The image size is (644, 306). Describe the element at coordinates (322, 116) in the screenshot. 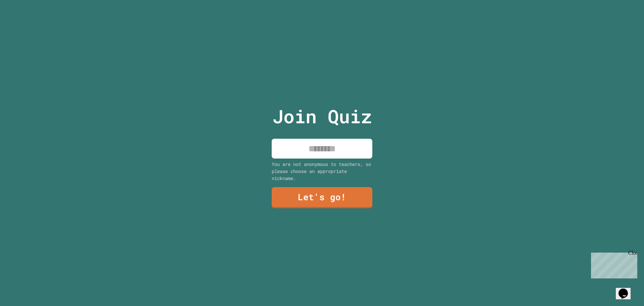

I see `p: Join Quiz` at that location.